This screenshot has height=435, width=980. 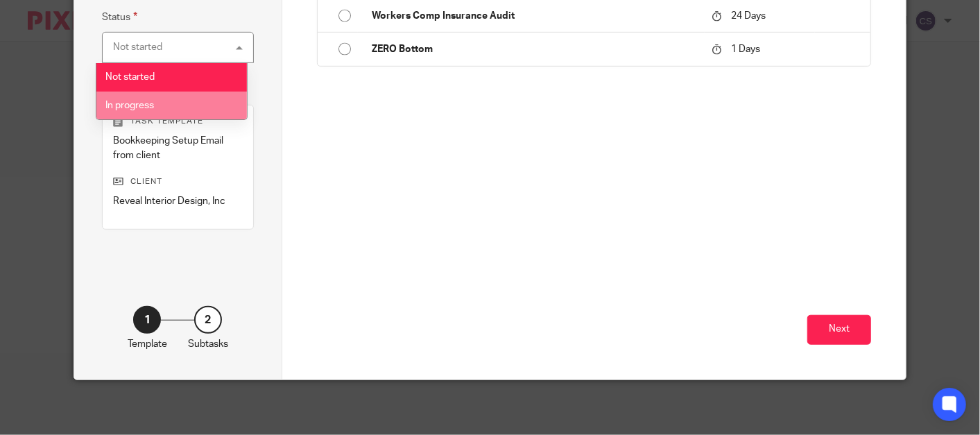 I want to click on p: ZERO Bottom, so click(x=535, y=49).